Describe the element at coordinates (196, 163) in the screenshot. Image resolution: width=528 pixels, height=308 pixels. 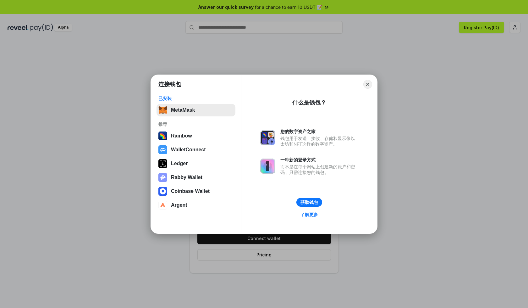
I see `button: Ledger` at that location.